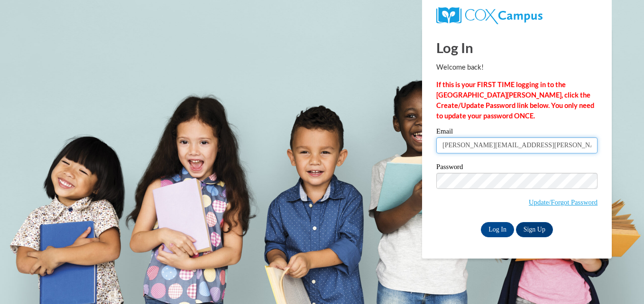  What do you see at coordinates (497, 230) in the screenshot?
I see `input: Log In` at bounding box center [497, 230].